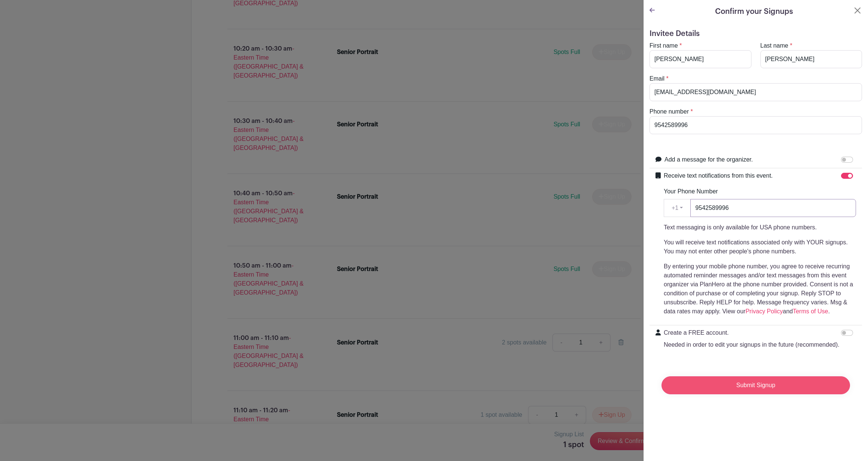 The image size is (868, 461). Describe the element at coordinates (691, 191) in the screenshot. I see `label: Your Phone Number` at that location.